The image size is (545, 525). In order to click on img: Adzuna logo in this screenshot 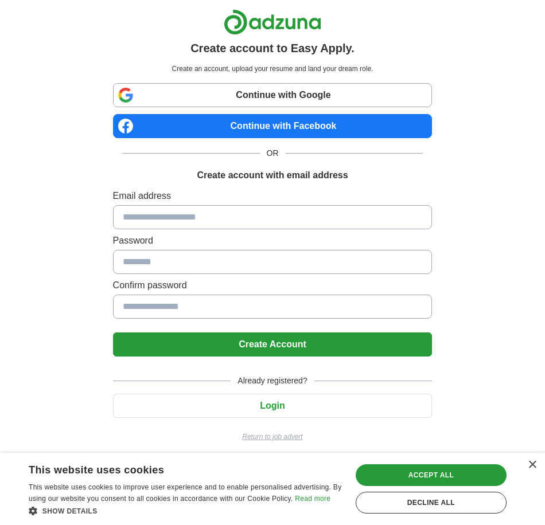, I will do `click(272, 22)`.